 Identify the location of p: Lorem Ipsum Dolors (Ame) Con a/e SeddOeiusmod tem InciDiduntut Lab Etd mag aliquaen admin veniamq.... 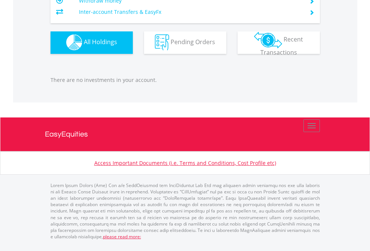
(185, 211).